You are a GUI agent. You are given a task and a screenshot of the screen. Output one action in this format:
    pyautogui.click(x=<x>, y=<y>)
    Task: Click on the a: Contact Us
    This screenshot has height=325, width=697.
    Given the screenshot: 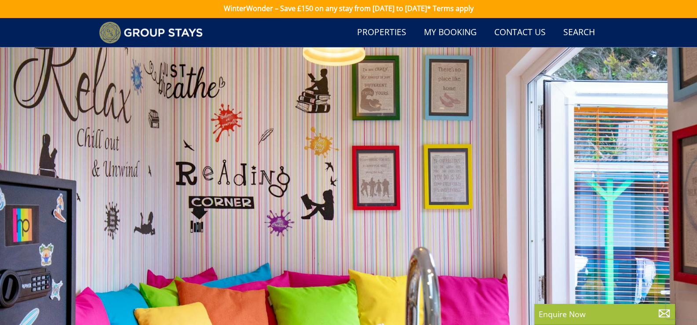 What is the action you would take?
    pyautogui.click(x=520, y=33)
    